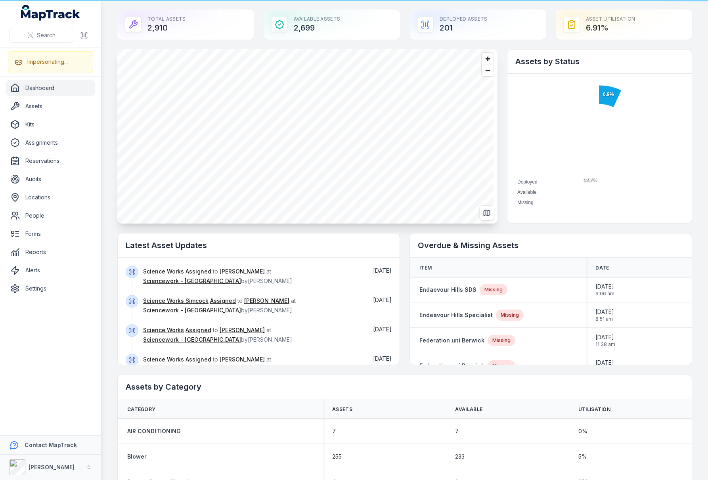 The height and width of the screenshot is (480, 708). Describe the element at coordinates (599, 61) in the screenshot. I see `h2: Assets by Status` at that location.